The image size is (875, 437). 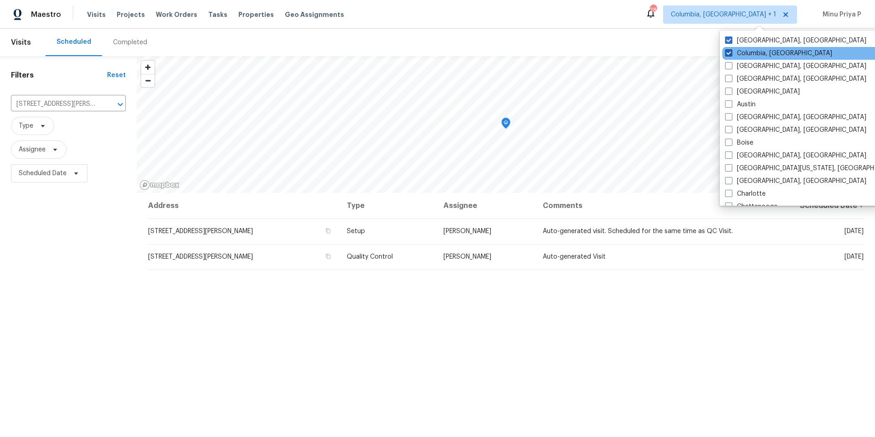 I want to click on label: Boise, so click(x=740, y=143).